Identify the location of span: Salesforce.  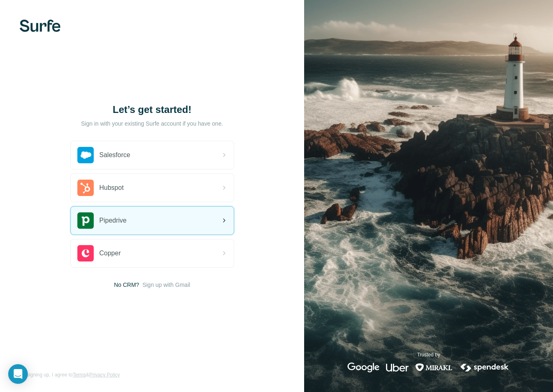
(115, 155).